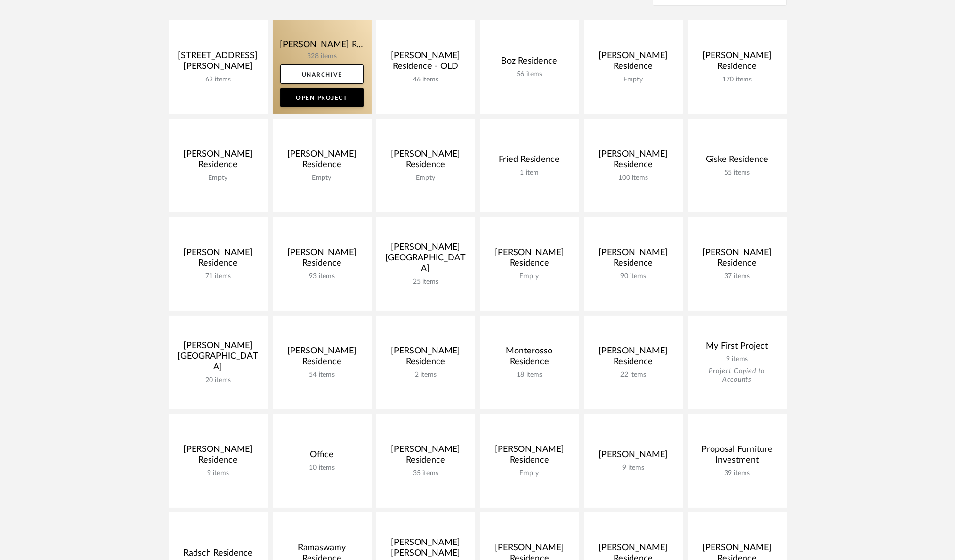 Image resolution: width=955 pixels, height=560 pixels. I want to click on div: 46 items, so click(426, 80).